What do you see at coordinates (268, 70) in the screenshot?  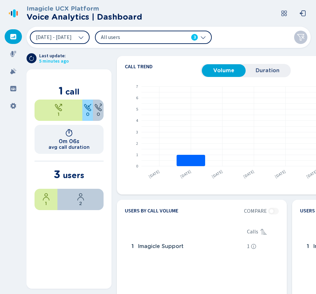 I see `button: Duration` at bounding box center [268, 70].